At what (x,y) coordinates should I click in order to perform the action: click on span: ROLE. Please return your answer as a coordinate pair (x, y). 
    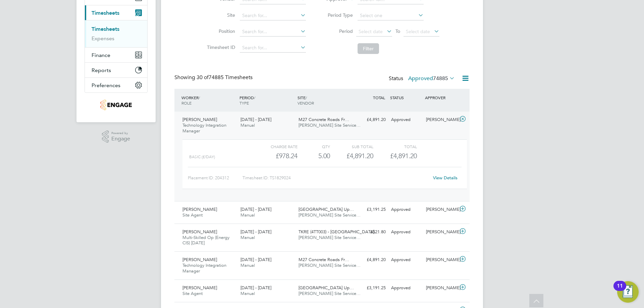
    Looking at the image, I should click on (186, 103).